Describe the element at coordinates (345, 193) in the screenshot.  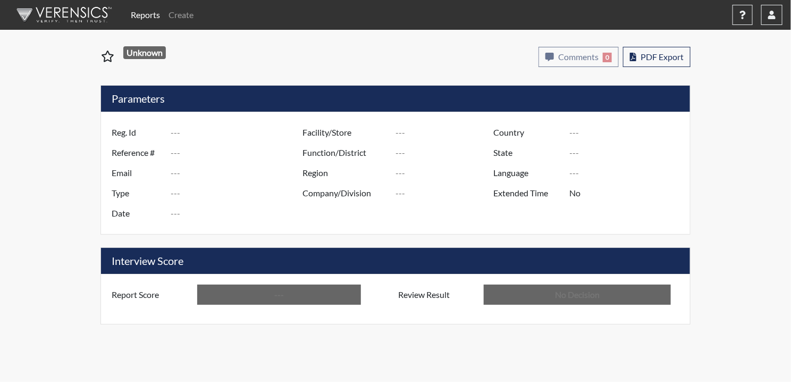
I see `label: Company/Division` at that location.